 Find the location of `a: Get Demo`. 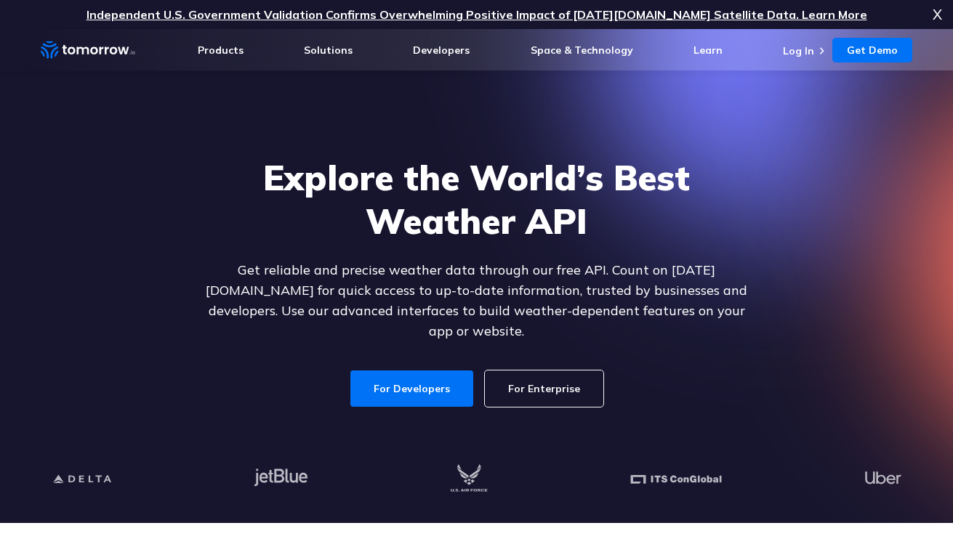

a: Get Demo is located at coordinates (872, 50).